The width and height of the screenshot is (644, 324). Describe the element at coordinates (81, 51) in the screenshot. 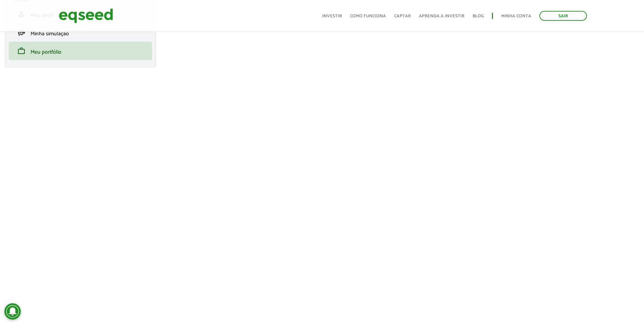

I see `a: workMeu portfólio` at that location.